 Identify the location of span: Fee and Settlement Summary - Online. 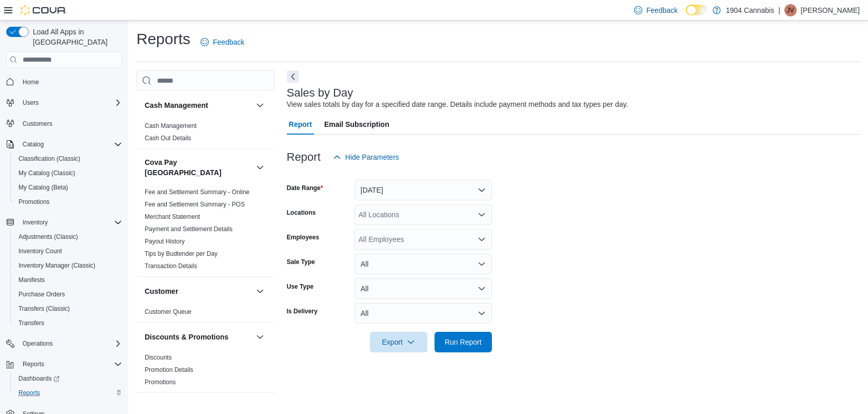
(197, 192).